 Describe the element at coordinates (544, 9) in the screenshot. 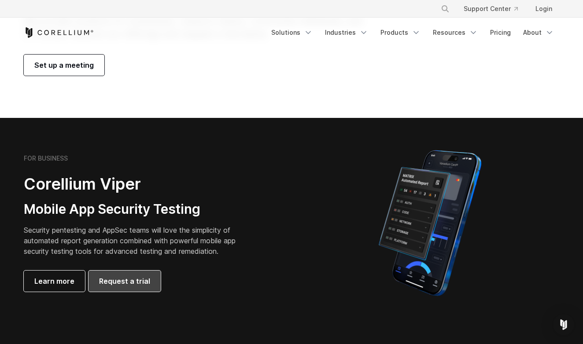

I see `a: Login` at that location.